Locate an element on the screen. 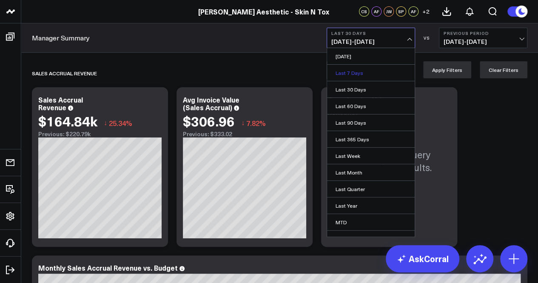  div: Previous: $333.02 is located at coordinates (244, 134).